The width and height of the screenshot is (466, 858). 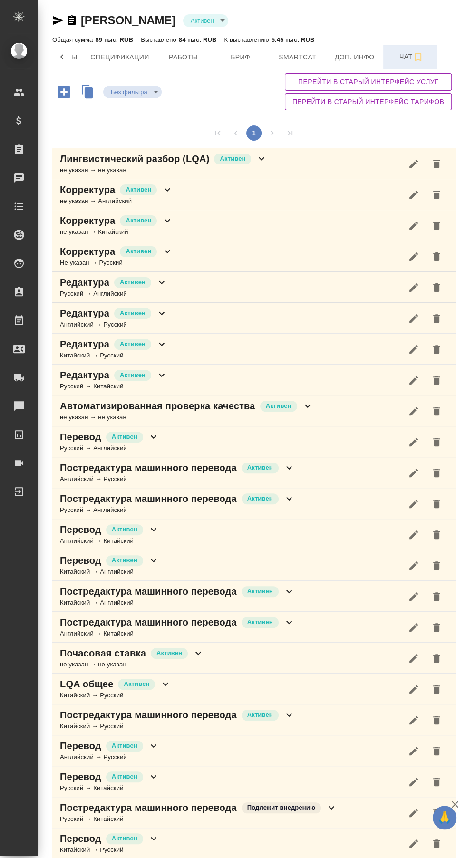 What do you see at coordinates (254, 781) in the screenshot?
I see `div: ПереводАктивенРусский → Китайский` at bounding box center [254, 781].